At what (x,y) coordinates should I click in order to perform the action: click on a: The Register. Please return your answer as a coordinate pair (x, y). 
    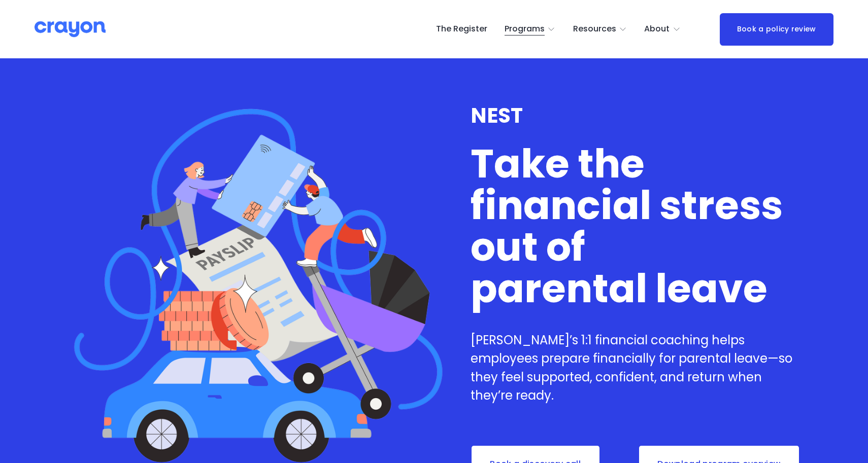
    Looking at the image, I should click on (461, 29).